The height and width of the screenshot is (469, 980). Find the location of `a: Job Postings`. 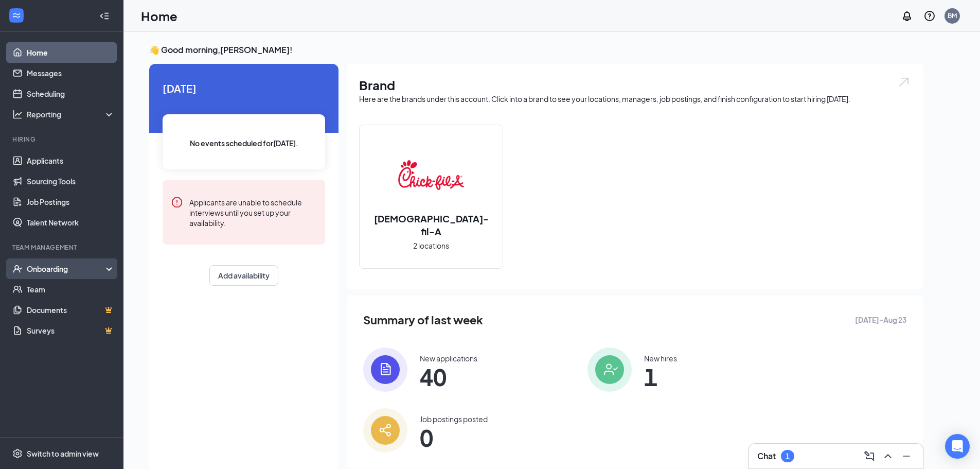

a: Job Postings is located at coordinates (70, 202).